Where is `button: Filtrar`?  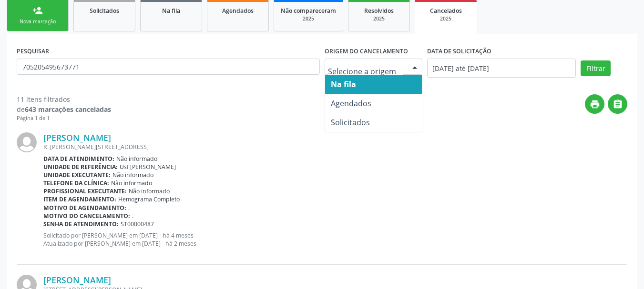
button: Filtrar is located at coordinates (595, 69).